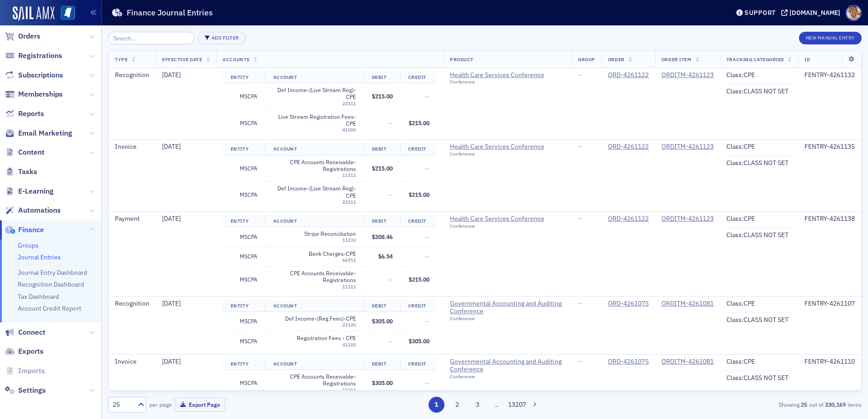 The height and width of the screenshot is (419, 868). What do you see at coordinates (222, 38) in the screenshot?
I see `button: Add Filter` at bounding box center [222, 38].